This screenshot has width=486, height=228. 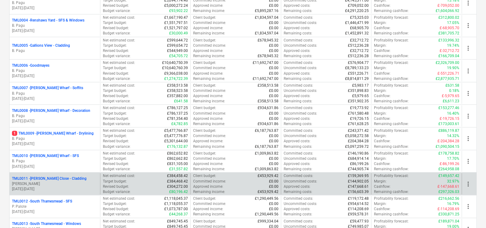 I want to click on p: £631.58, so click(x=453, y=85).